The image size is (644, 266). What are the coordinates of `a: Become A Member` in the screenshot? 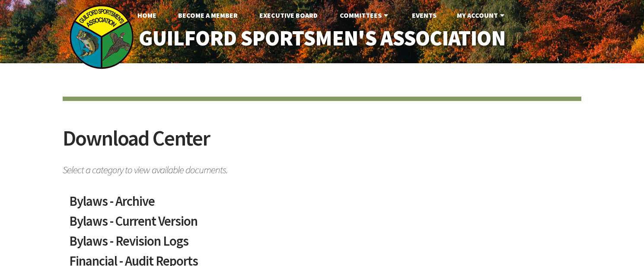 It's located at (208, 15).